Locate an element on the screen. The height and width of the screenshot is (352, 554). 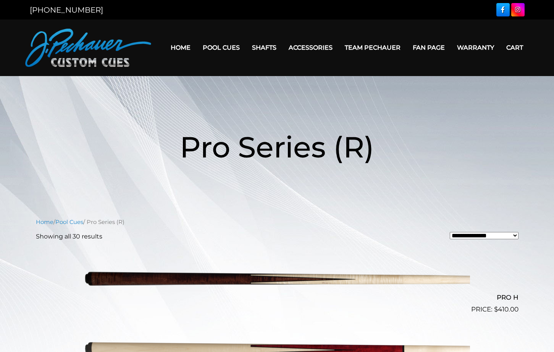
bdi: 410.00 is located at coordinates (506, 309).